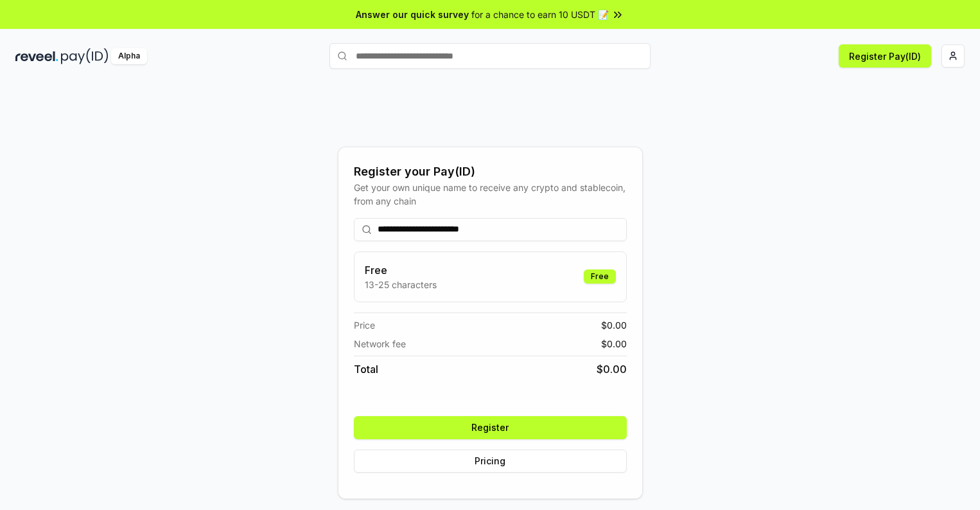 This screenshot has height=510, width=980. What do you see at coordinates (129, 56) in the screenshot?
I see `div: Alpha` at bounding box center [129, 56].